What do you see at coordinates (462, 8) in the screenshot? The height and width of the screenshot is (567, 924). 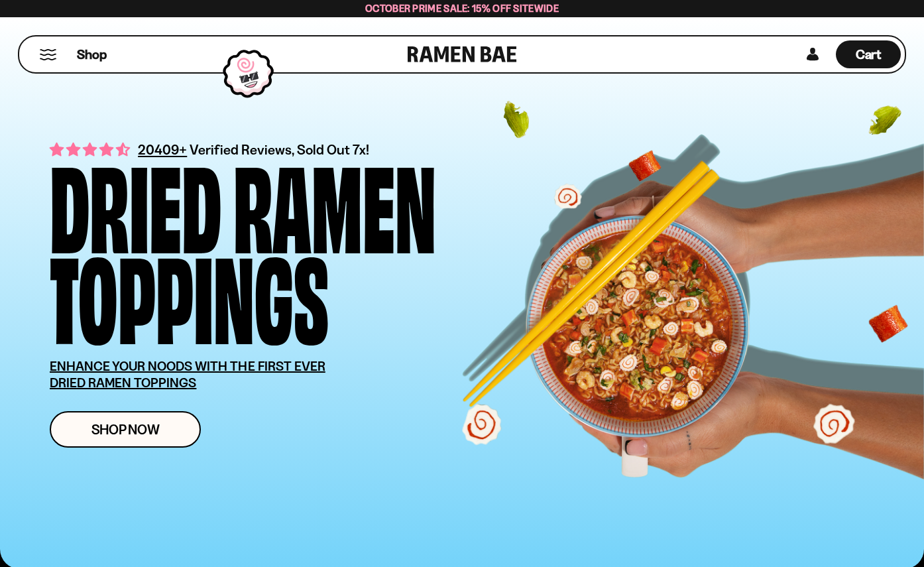 I see `span: October Prime Sale: 15% off Sitewide` at bounding box center [462, 8].